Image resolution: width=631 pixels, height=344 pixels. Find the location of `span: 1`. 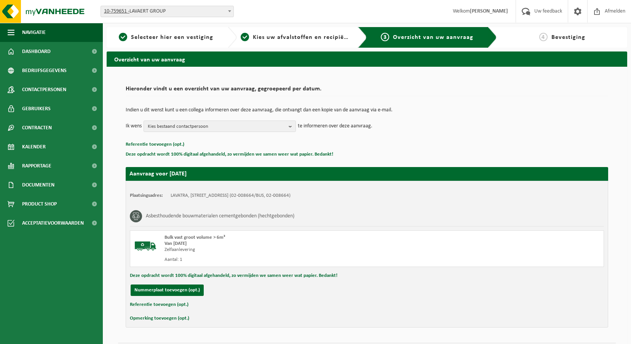

span: 1 is located at coordinates (123, 37).